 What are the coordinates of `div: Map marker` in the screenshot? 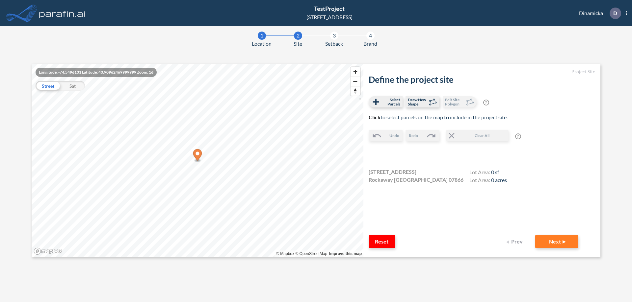 It's located at (197, 156).